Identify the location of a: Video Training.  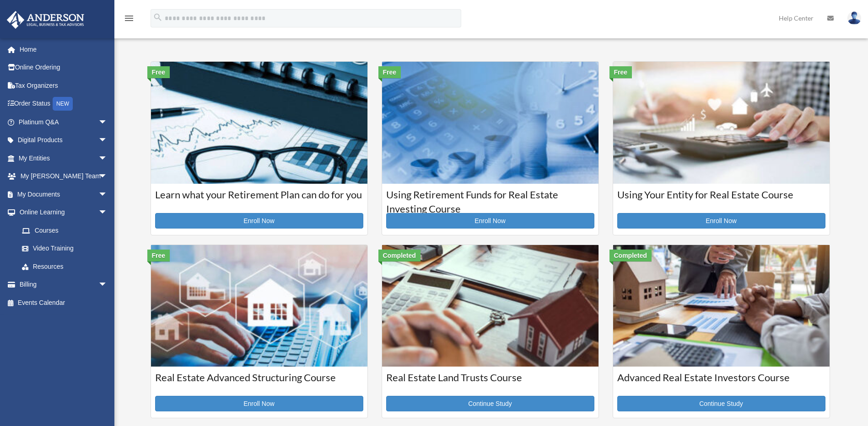
(67, 249).